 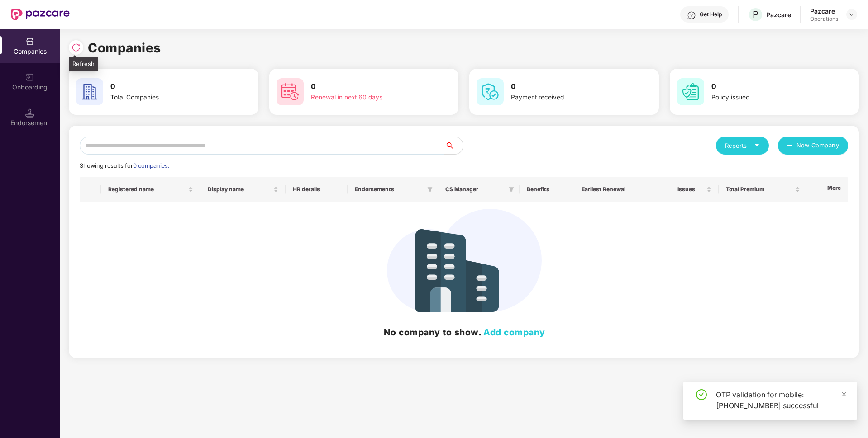 I want to click on th: HR details, so click(x=316, y=189).